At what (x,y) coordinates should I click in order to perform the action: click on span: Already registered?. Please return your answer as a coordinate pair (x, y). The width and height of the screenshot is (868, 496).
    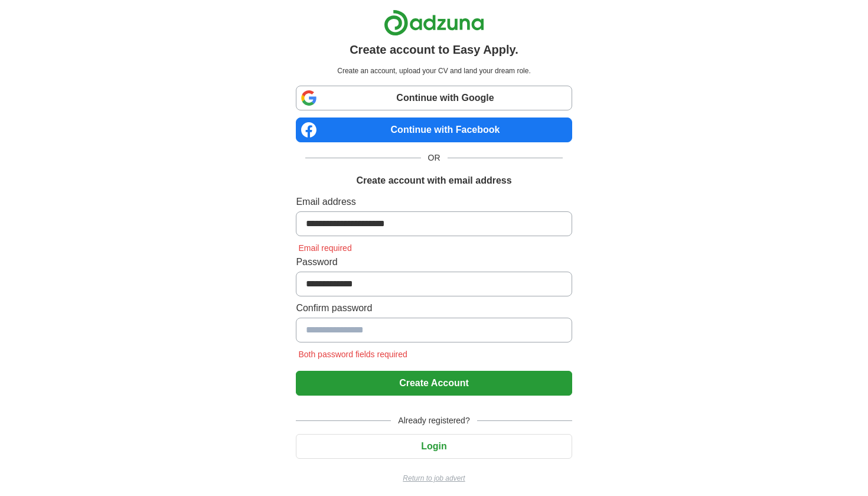
    Looking at the image, I should click on (434, 421).